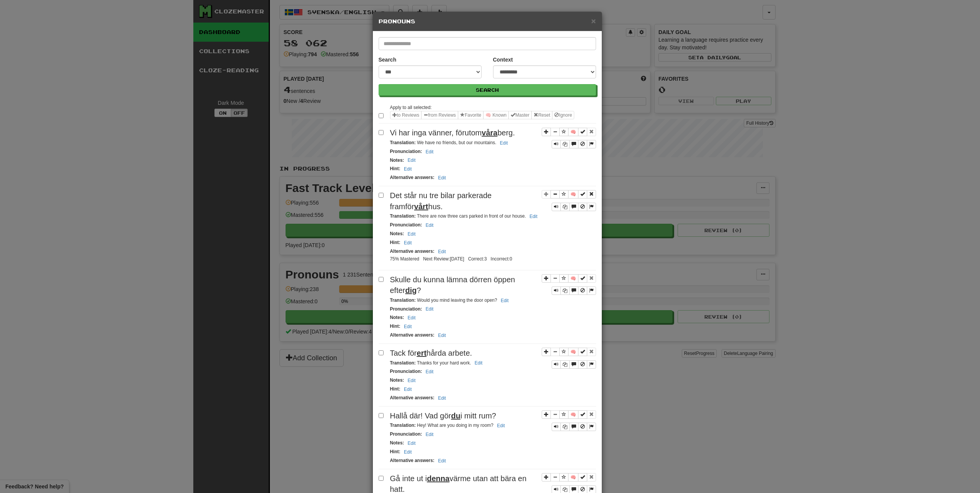 This screenshot has width=980, height=493. What do you see at coordinates (503, 60) in the screenshot?
I see `label: Context` at bounding box center [503, 60].